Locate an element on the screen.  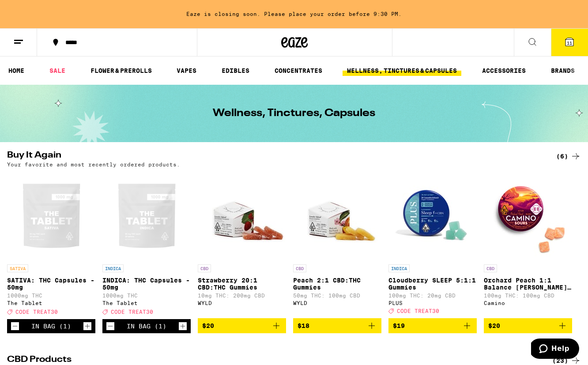
a: CONCENTRATES is located at coordinates (298, 71).